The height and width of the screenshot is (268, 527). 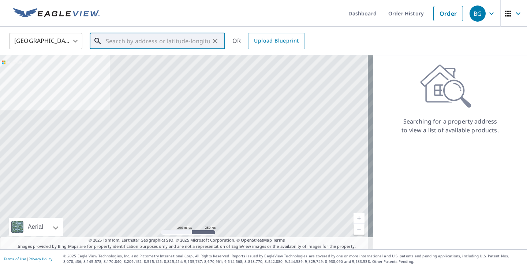 I want to click on img: EV Logo, so click(x=56, y=14).